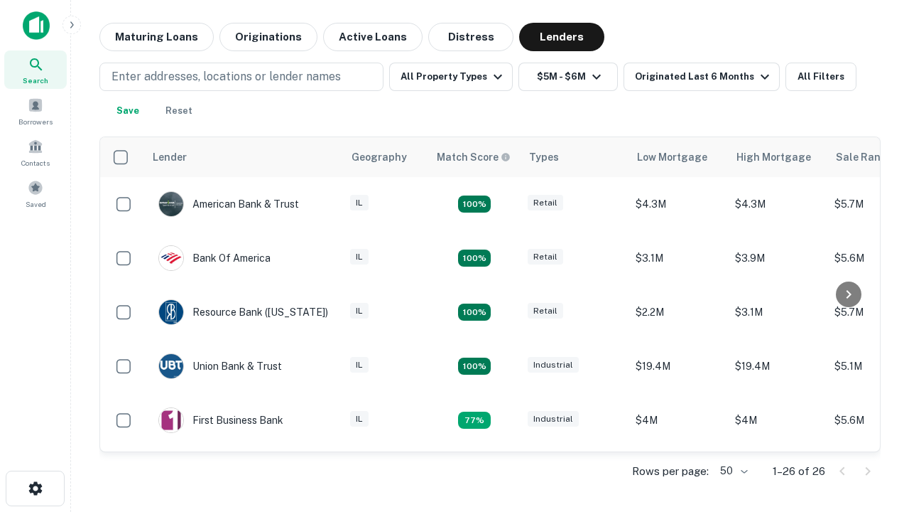 The height and width of the screenshot is (512, 909). Describe the element at coordinates (475, 420) in the screenshot. I see `div: Matching Properties: 3, hasApolloMatch: undefined` at that location.